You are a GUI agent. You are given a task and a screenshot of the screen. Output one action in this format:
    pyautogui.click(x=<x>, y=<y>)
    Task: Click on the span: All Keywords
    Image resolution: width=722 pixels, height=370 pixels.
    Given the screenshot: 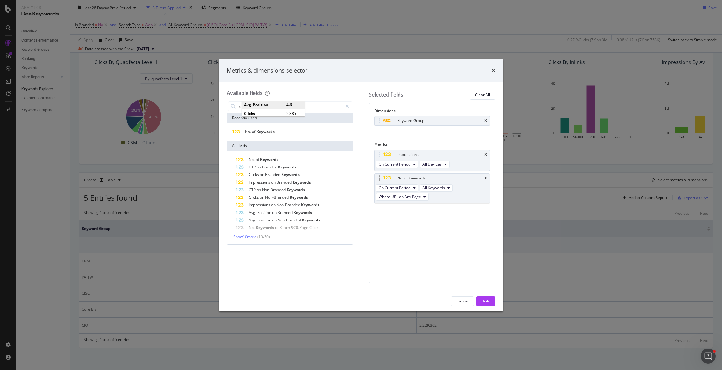 What is the action you would take?
    pyautogui.click(x=434, y=188)
    